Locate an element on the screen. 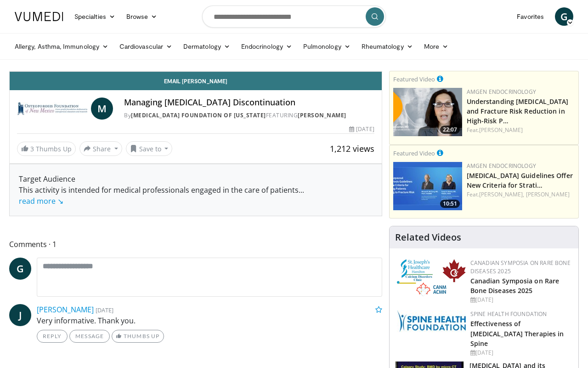  a: J is located at coordinates (20, 315).